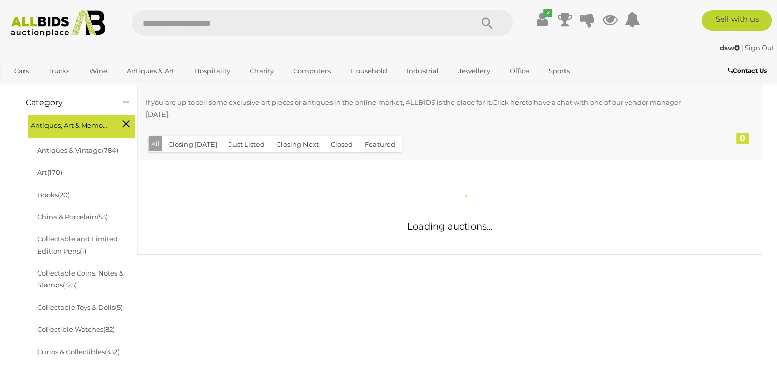 This screenshot has width=777, height=365. What do you see at coordinates (78, 244) in the screenshot?
I see `a: Collectable and Limited Edition Pens(1)` at bounding box center [78, 244].